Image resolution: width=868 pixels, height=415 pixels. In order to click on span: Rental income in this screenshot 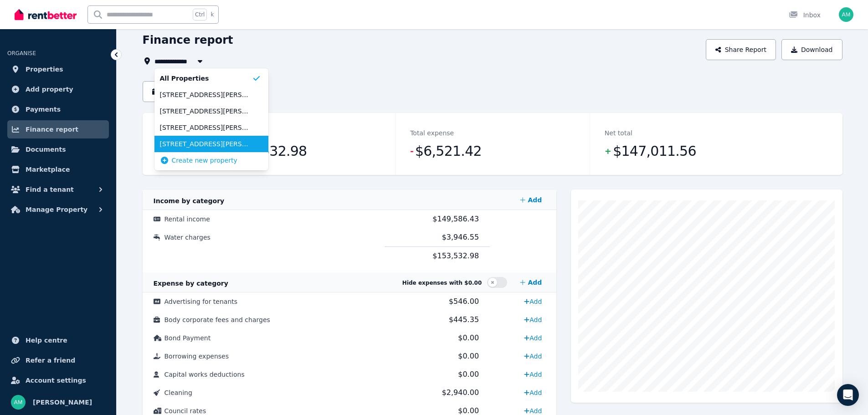, I will do `click(187, 219)`.